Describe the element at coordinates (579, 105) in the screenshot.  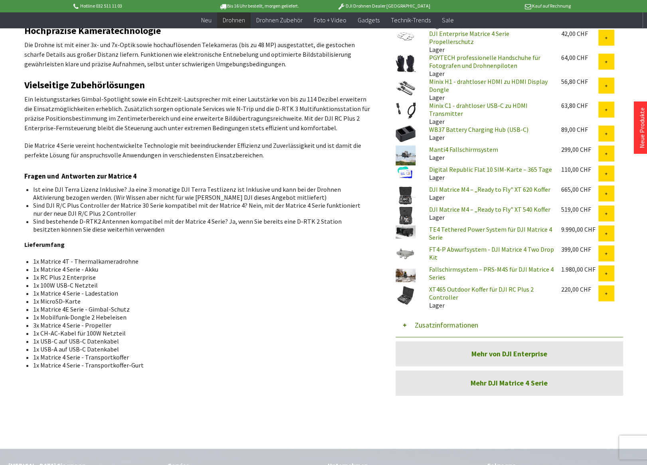
I see `div: 63,80 CHF` at that location.